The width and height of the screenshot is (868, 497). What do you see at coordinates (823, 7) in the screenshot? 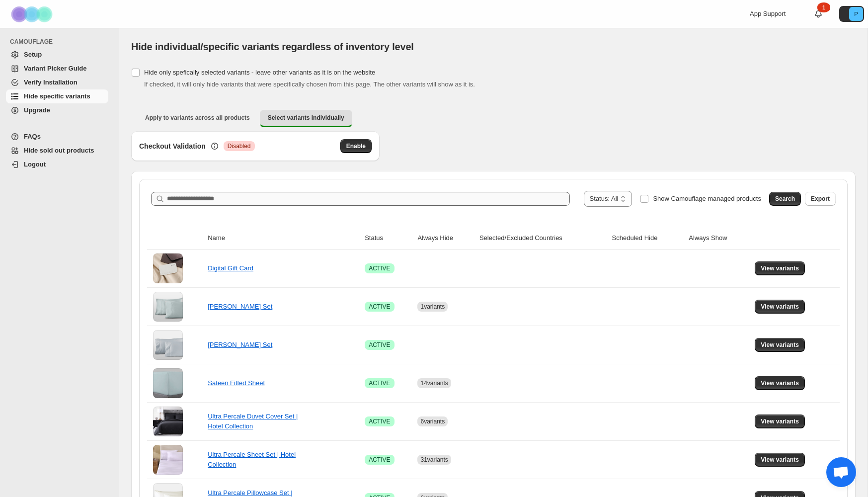
I see `div: 1` at bounding box center [823, 7].